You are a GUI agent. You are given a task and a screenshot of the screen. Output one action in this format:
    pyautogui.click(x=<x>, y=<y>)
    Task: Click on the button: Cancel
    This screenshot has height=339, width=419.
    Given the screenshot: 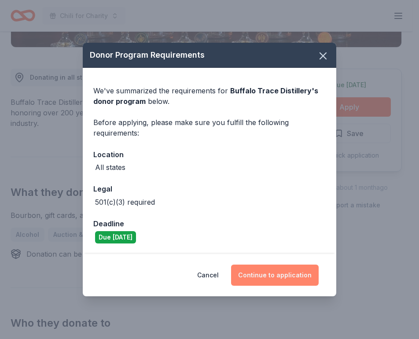 What is the action you would take?
    pyautogui.click(x=208, y=275)
    